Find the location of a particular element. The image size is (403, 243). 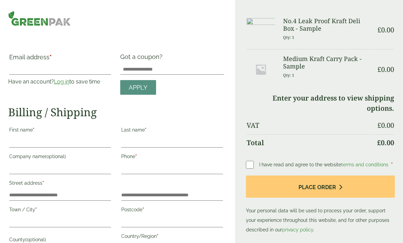

td: Enter your address to view shipping options. is located at coordinates (320, 103).